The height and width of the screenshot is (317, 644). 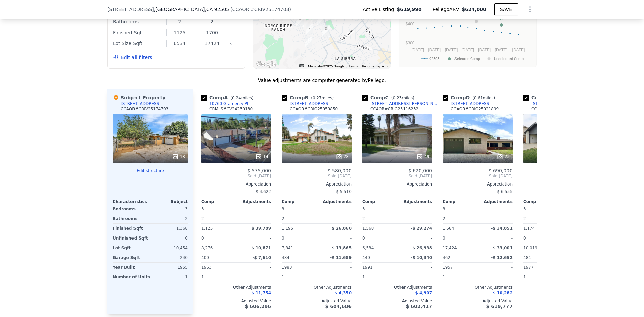 What do you see at coordinates (131, 267) in the screenshot?
I see `div: Year Built` at bounding box center [131, 267].